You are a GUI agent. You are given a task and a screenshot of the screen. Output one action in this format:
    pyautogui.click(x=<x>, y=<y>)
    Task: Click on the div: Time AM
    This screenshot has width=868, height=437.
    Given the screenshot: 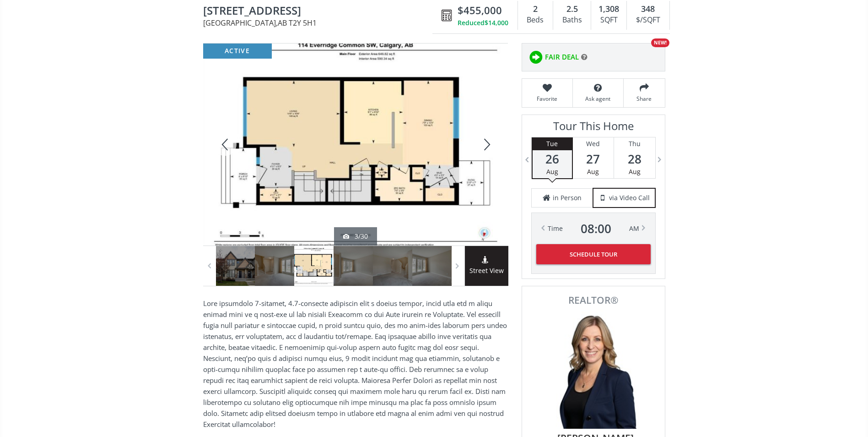 What is the action you would take?
    pyautogui.click(x=594, y=228)
    